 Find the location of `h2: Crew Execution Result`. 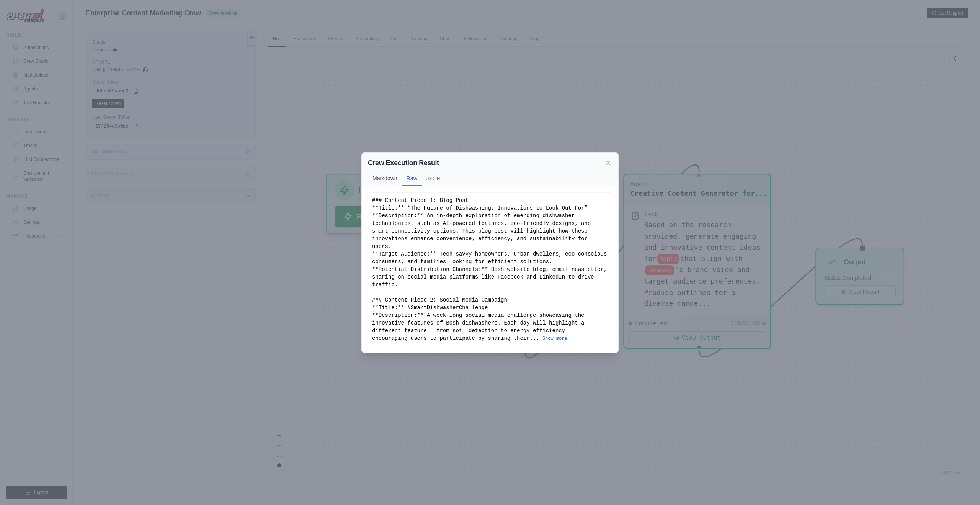

h2: Crew Execution Result is located at coordinates (403, 162).